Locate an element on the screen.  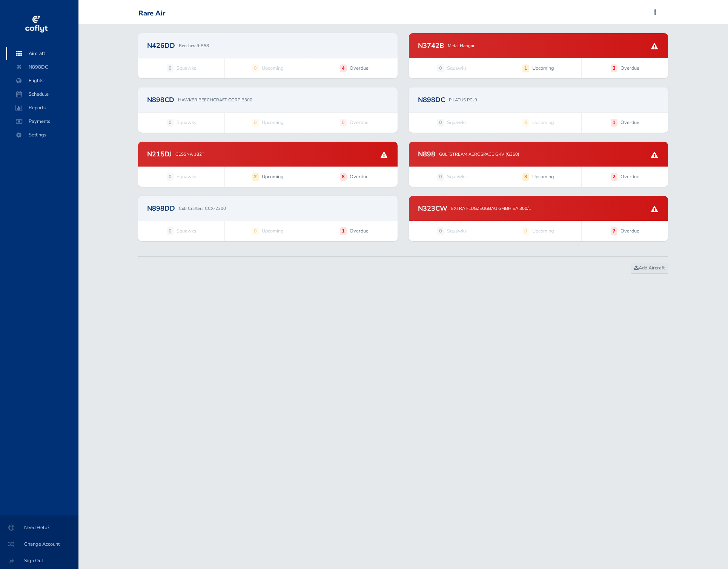
a: N898DD Cub Crafters CCX-2300 0 Squawks 0 Upcoming 1 Overdue is located at coordinates (268, 219).